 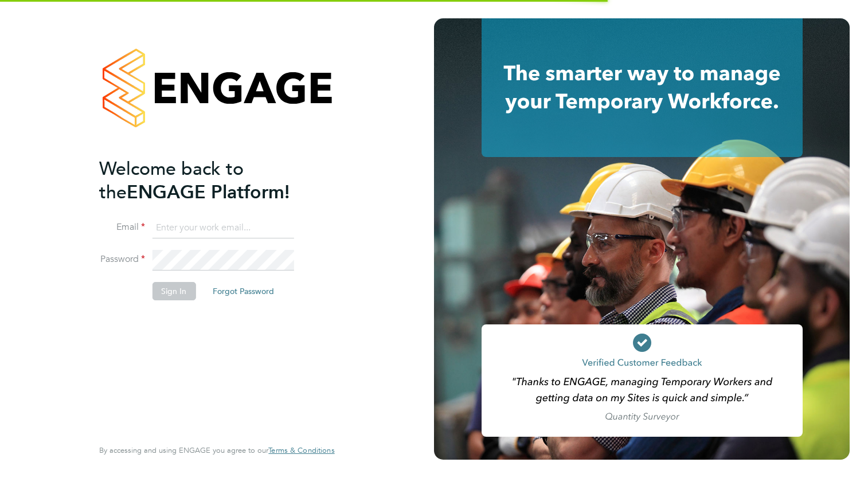 I want to click on span: Welcome back to the, so click(x=171, y=181).